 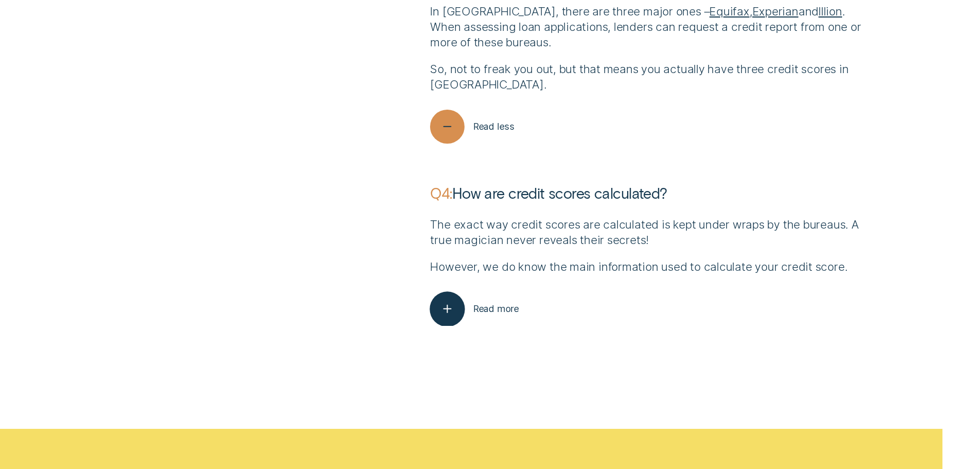 I want to click on a: Illion, so click(x=830, y=11).